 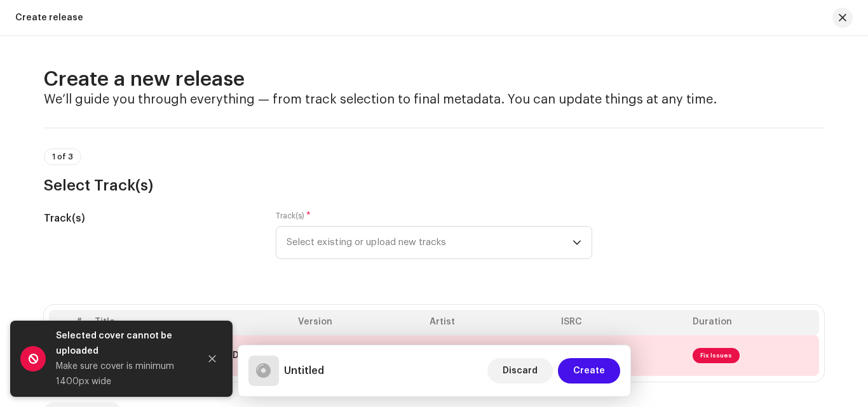 I want to click on div: Make sure cover is minimum 1400px wide, so click(x=122, y=374).